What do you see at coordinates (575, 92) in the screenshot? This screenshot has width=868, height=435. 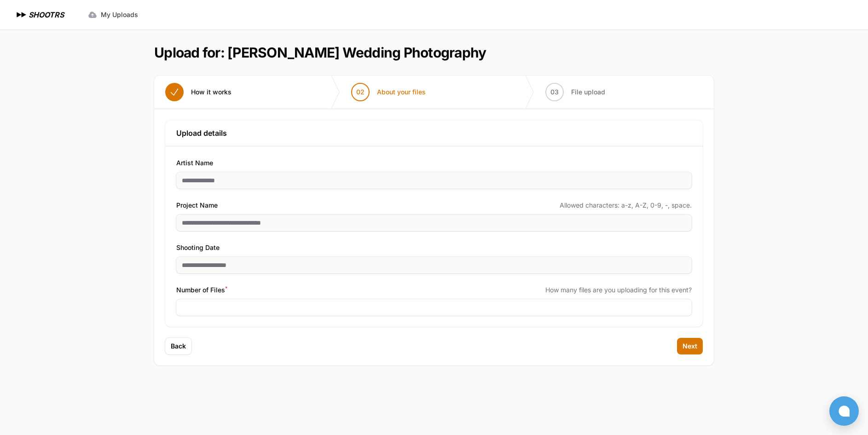 I see `button: 03 File upload` at bounding box center [575, 92].